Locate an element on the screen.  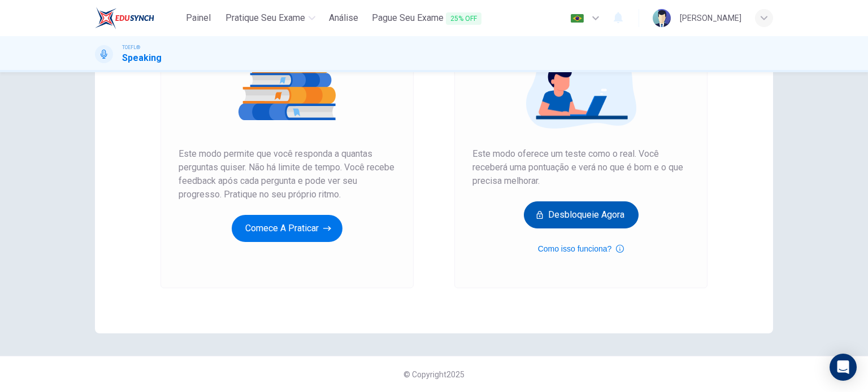
img: pt is located at coordinates (577, 18).